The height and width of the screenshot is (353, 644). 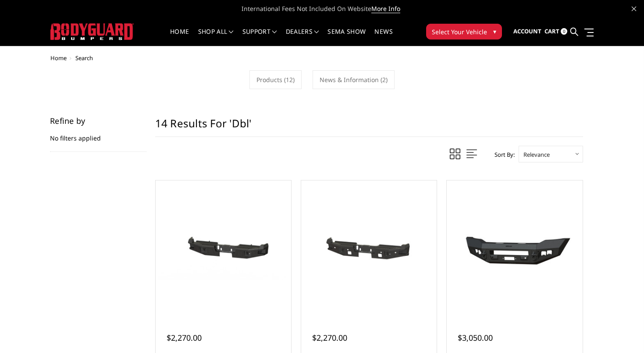 What do you see at coordinates (259, 37) in the screenshot?
I see `a: Support` at bounding box center [259, 37].